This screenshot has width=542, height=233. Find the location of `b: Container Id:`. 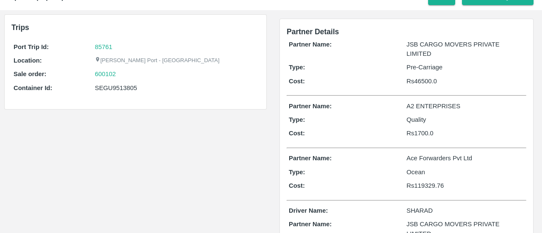

b: Container Id: is located at coordinates (33, 88).